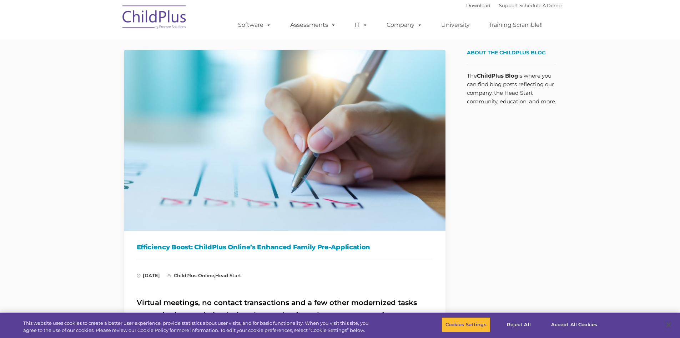 Image resolution: width=680 pixels, height=338 pixels. What do you see at coordinates (519, 324) in the screenshot?
I see `button: Reject All` at bounding box center [519, 324].